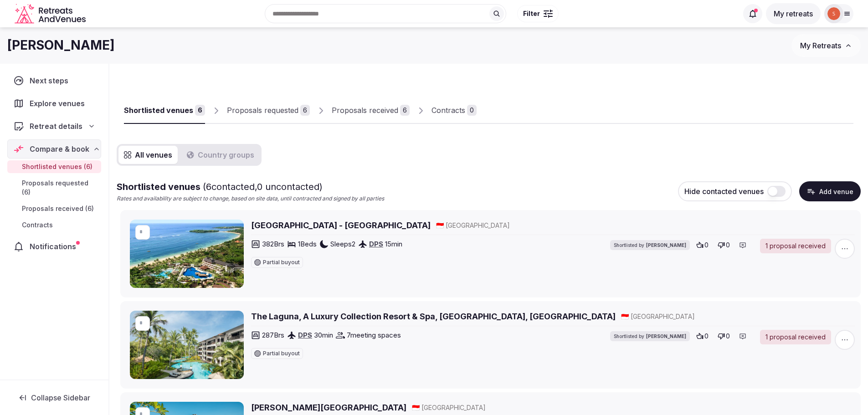 The width and height of the screenshot is (868, 415). Describe the element at coordinates (454, 110) in the screenshot. I see `a: Contracts0` at that location.